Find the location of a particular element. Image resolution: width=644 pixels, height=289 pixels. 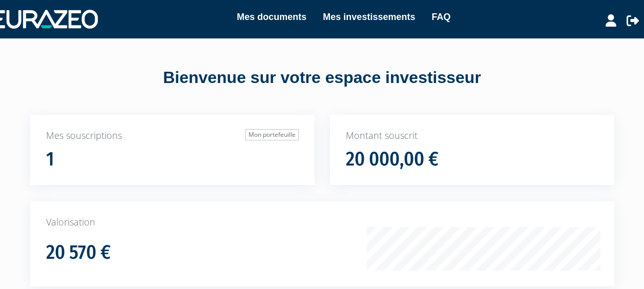

a: Mes documents is located at coordinates (271, 17).